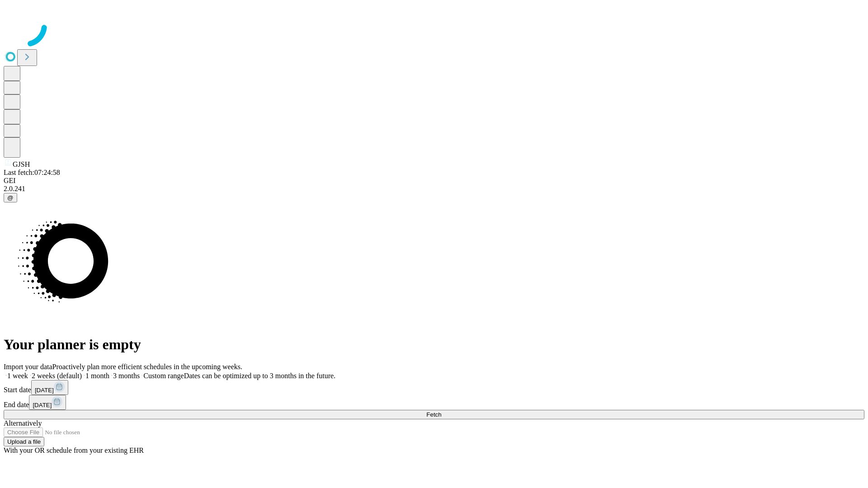 This screenshot has width=868, height=488. Describe the element at coordinates (434, 344) in the screenshot. I see `h1: Your planner is empty` at that location.